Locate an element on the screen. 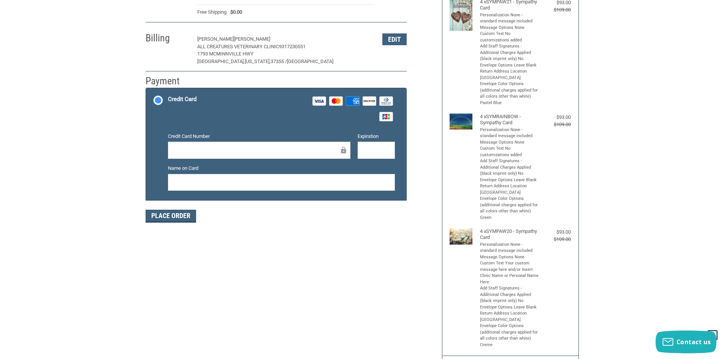  li: Envelope Color Options (additional charges applied for all colors other than white) Creme is located at coordinates (509, 335).